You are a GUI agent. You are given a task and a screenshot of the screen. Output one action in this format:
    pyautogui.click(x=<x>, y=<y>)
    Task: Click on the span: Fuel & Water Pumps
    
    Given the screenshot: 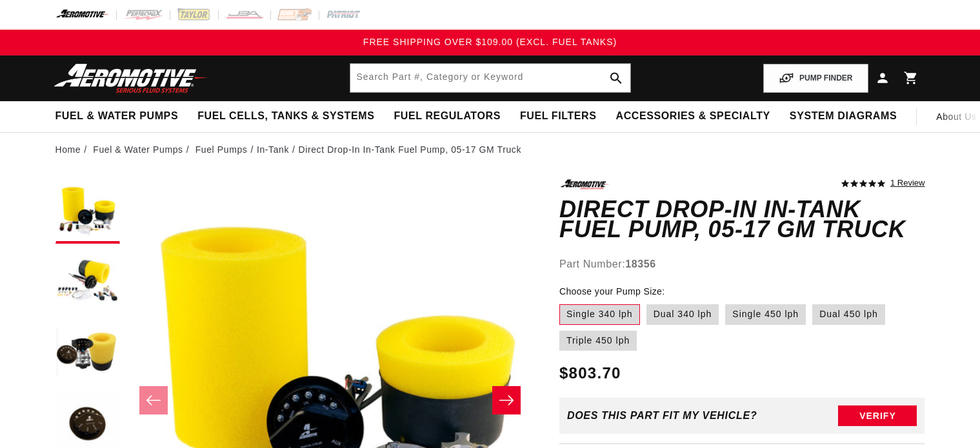 What is the action you would take?
    pyautogui.click(x=116, y=116)
    